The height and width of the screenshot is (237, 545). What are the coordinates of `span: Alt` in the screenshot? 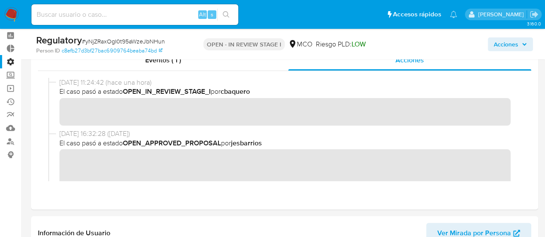 It's located at (202, 14).